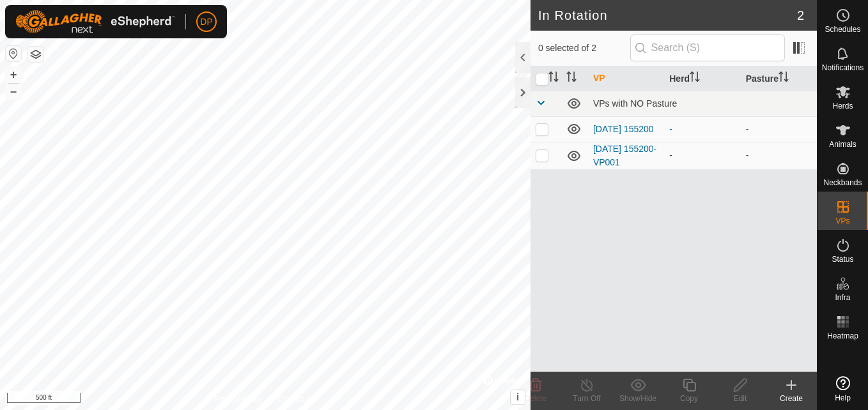 The width and height of the screenshot is (868, 410). What do you see at coordinates (842, 389) in the screenshot?
I see `a: Help` at bounding box center [842, 389].